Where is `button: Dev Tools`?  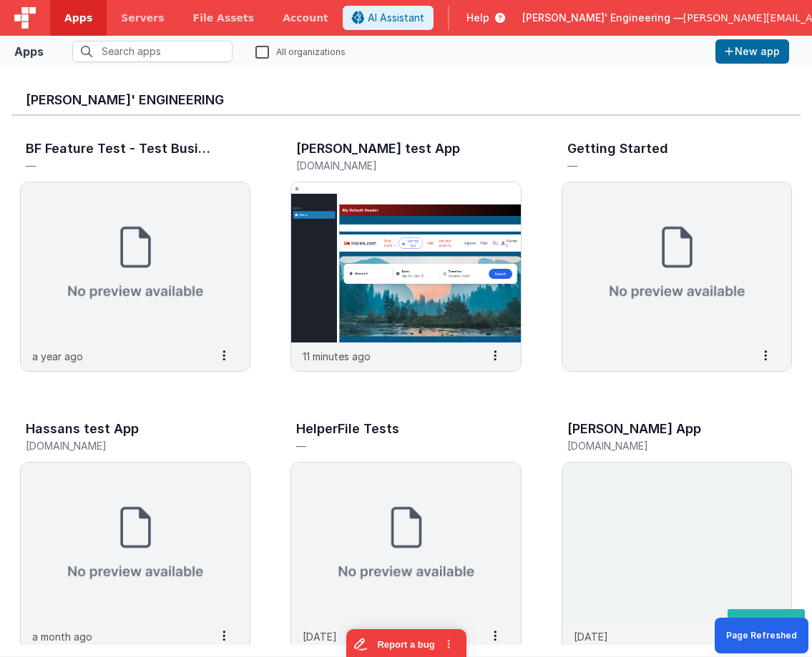
button: Dev Tools is located at coordinates (766, 622).